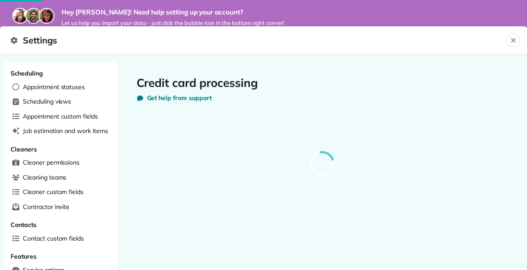 The width and height of the screenshot is (527, 270). I want to click on a: Appointment custom fields, so click(60, 117).